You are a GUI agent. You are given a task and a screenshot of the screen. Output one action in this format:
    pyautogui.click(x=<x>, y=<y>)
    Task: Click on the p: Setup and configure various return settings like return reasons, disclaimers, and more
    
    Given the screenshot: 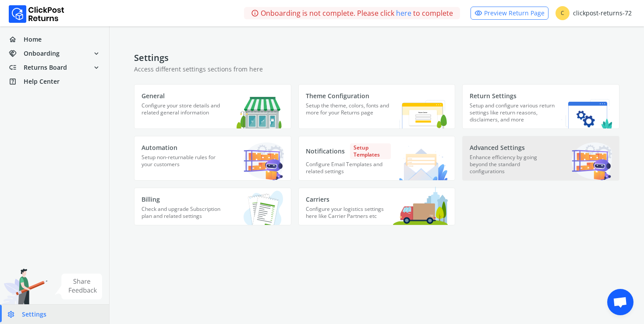 What is the action you would take?
    pyautogui.click(x=513, y=115)
    